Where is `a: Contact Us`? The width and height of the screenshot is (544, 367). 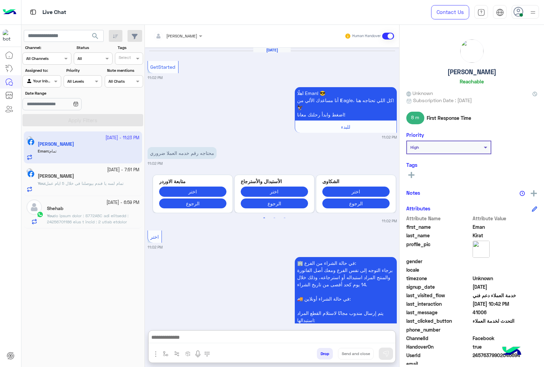
a: Contact Us is located at coordinates (450, 12).